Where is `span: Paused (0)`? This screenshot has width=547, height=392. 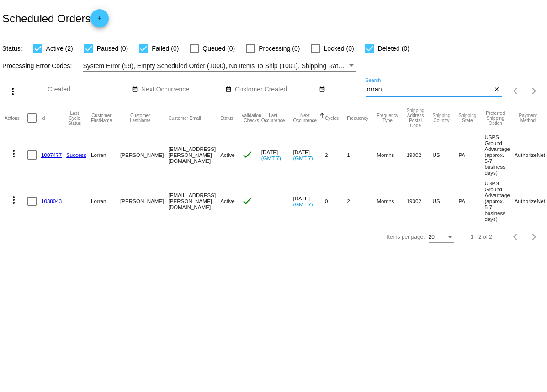 span: Paused (0) is located at coordinates (113, 49).